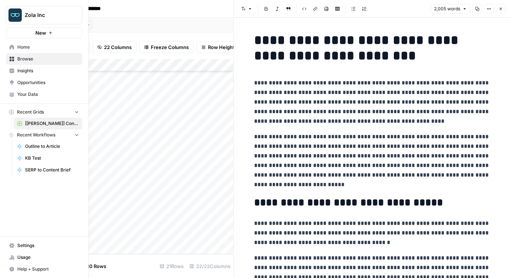 The height and width of the screenshot is (278, 510). What do you see at coordinates (170, 47) in the screenshot?
I see `span: Freeze Columns` at bounding box center [170, 47].